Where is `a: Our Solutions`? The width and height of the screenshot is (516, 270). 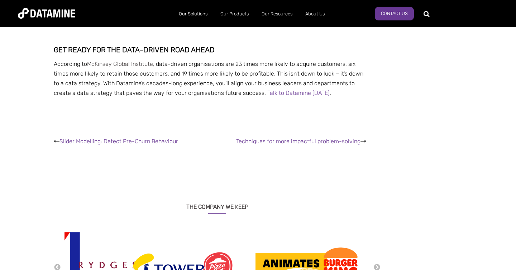
a: Our Solutions is located at coordinates (193, 14).